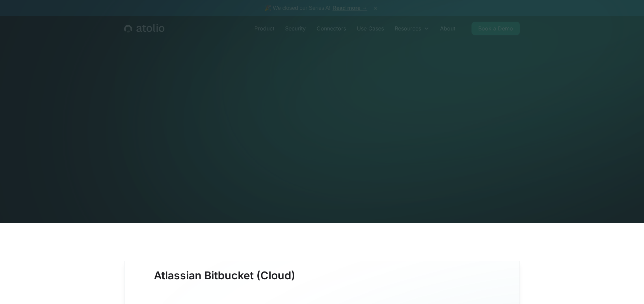 Image resolution: width=644 pixels, height=304 pixels. What do you see at coordinates (447, 28) in the screenshot?
I see `a: About` at bounding box center [447, 28].